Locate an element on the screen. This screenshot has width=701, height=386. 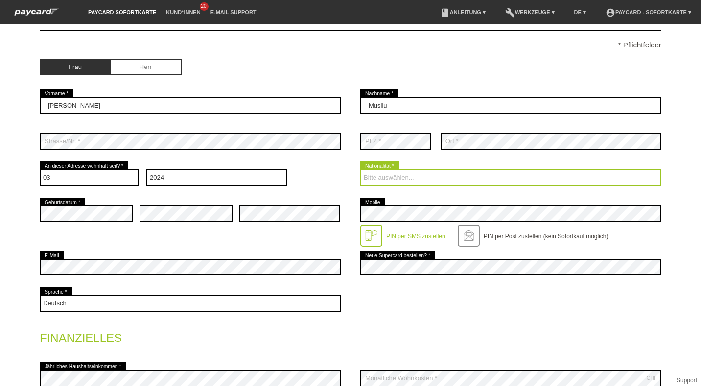
a: Support is located at coordinates (686, 380).